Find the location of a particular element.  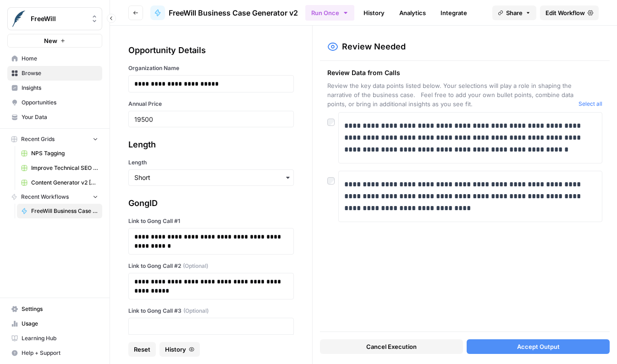

a: Usage is located at coordinates (54, 324).